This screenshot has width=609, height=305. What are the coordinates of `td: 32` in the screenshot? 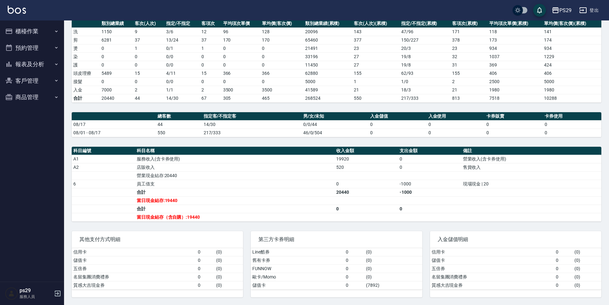 It's located at (469, 57).